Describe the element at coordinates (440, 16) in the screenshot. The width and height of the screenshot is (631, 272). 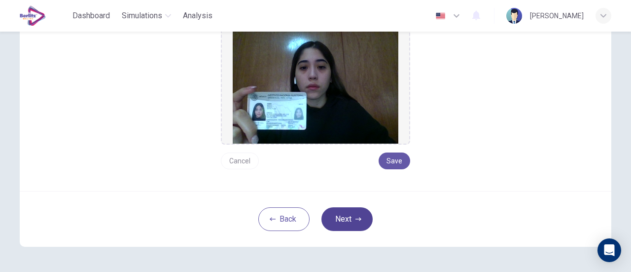
I see `img: en` at that location.